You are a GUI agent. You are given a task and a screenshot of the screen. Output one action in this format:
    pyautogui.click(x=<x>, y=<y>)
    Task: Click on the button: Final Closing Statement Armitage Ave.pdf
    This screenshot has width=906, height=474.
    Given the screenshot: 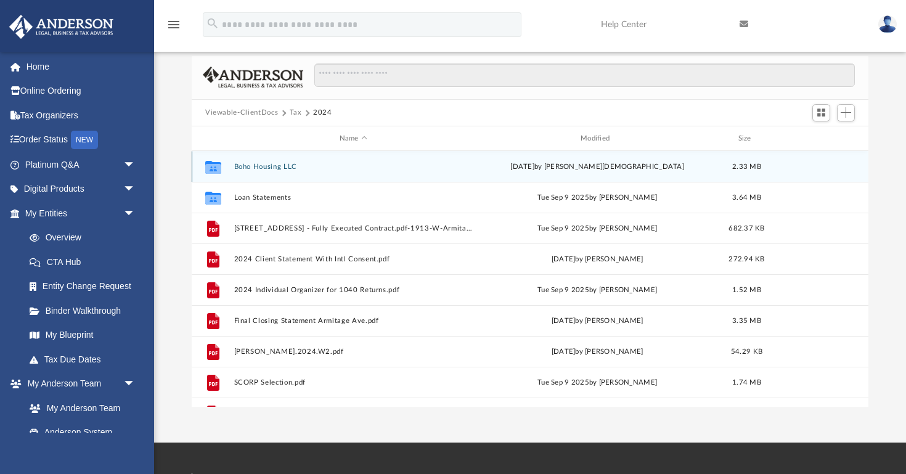 What is the action you would take?
    pyautogui.click(x=353, y=320)
    